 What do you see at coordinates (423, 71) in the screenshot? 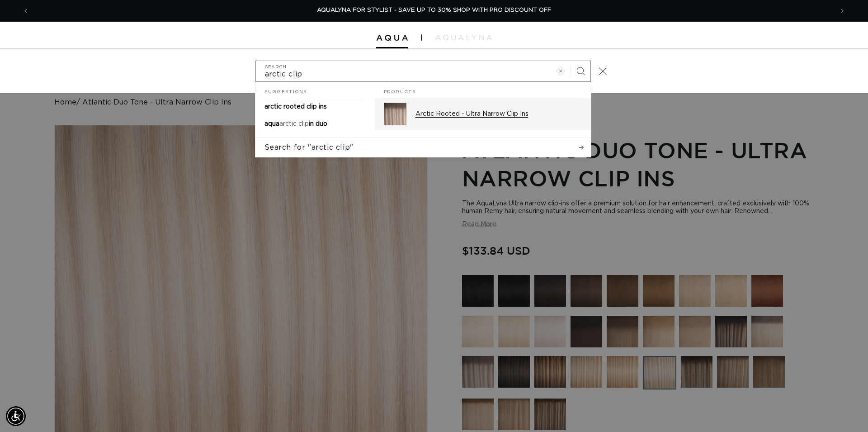
I see `input: Search` at bounding box center [423, 71].